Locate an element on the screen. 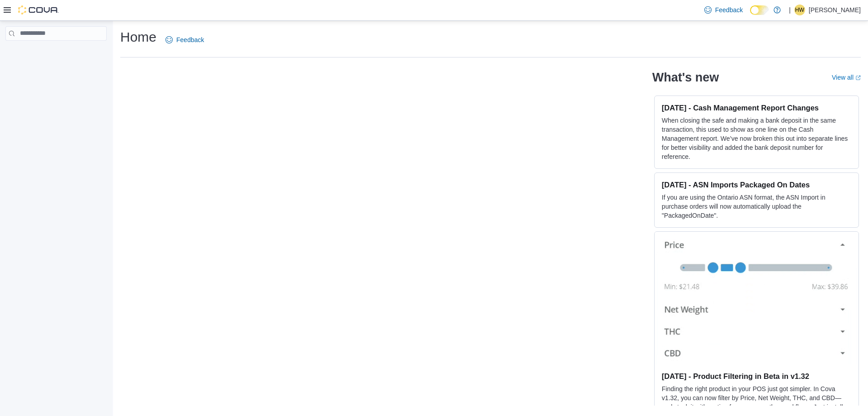 Image resolution: width=868 pixels, height=416 pixels. p: If you are using the Ontario ASN format, the ASN Import in purchase orders will now automatically... is located at coordinates (756, 206).